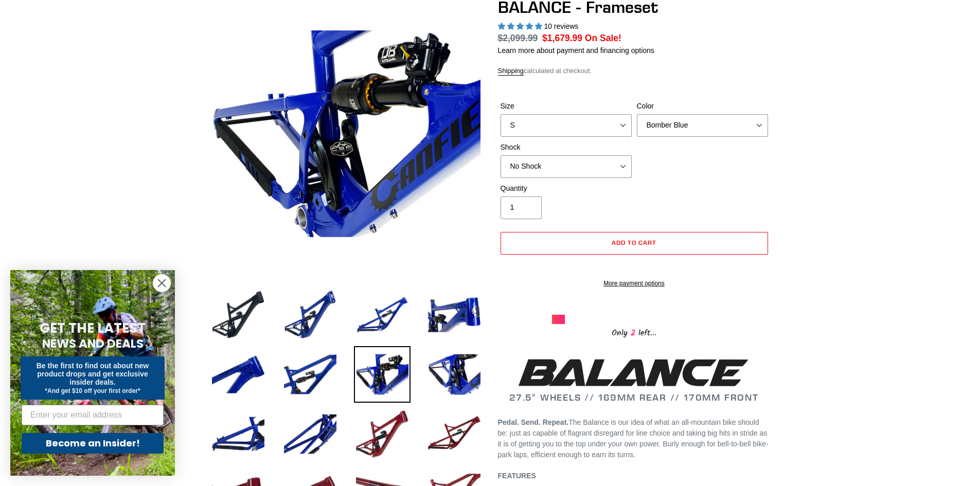 The image size is (980, 486). Describe the element at coordinates (511, 71) in the screenshot. I see `a: Shipping` at that location.